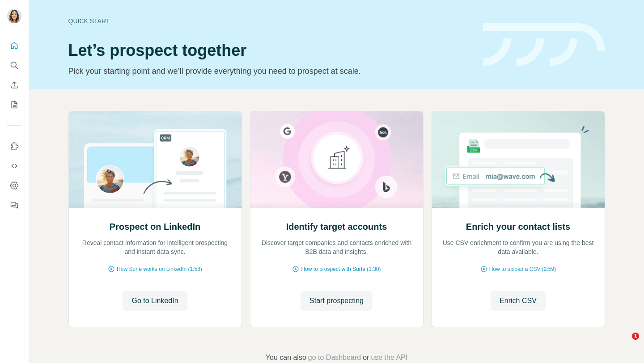 The height and width of the screenshot is (363, 644). Describe the element at coordinates (14, 105) in the screenshot. I see `button: My lists` at that location.